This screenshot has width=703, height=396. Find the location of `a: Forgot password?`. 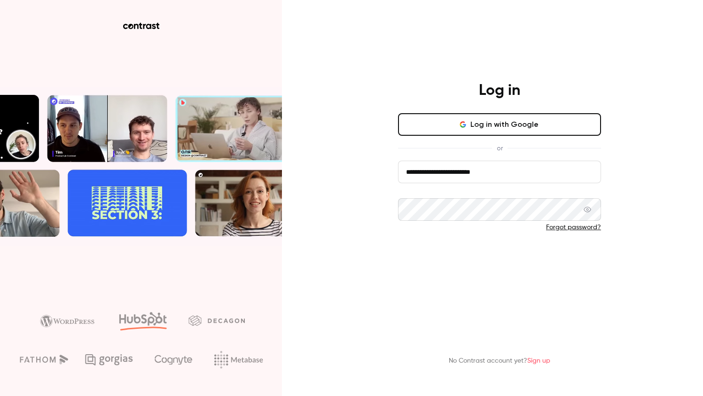

a: Forgot password? is located at coordinates (573, 227).